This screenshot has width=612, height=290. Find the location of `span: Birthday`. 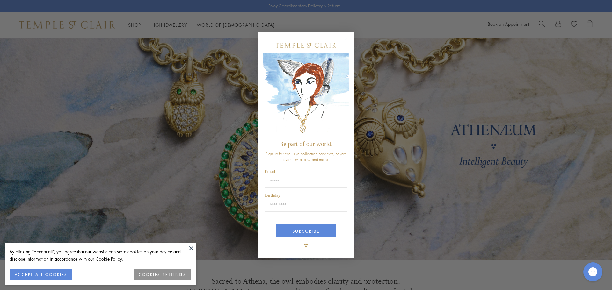

span: Birthday is located at coordinates (273, 195).